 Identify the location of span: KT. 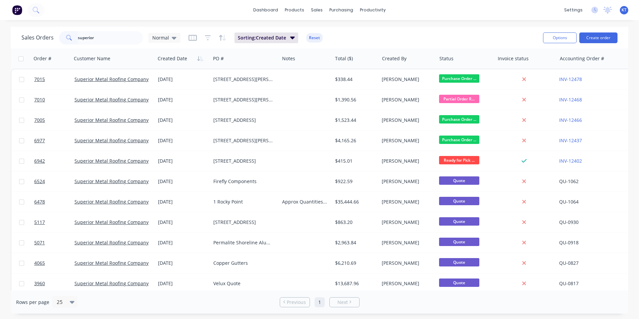
(624, 10).